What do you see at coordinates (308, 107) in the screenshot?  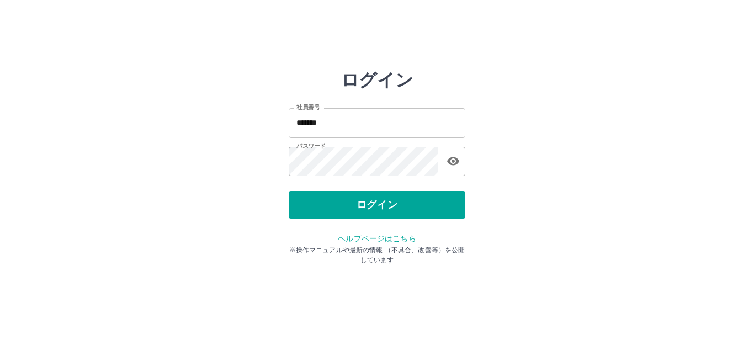 I see `label: 社員番号` at bounding box center [308, 107].